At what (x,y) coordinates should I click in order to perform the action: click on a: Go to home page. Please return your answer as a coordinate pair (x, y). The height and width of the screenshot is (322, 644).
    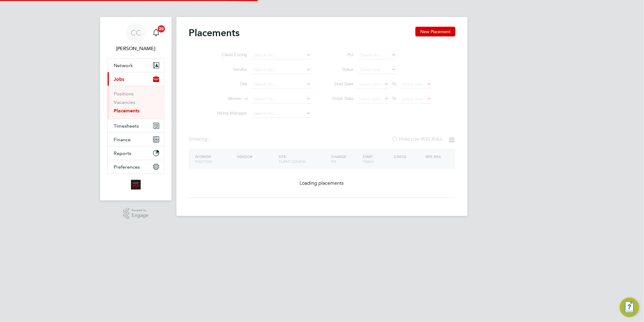
    Looking at the image, I should click on (136, 184).